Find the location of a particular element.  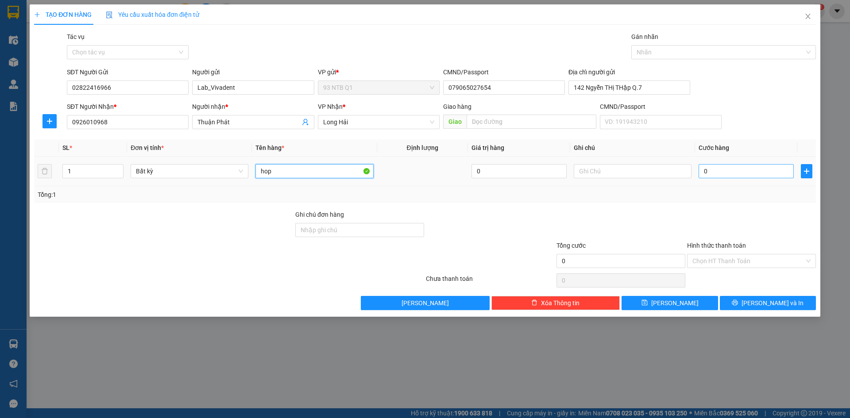

input: Ghi chú đơn hàng is located at coordinates (359, 230).